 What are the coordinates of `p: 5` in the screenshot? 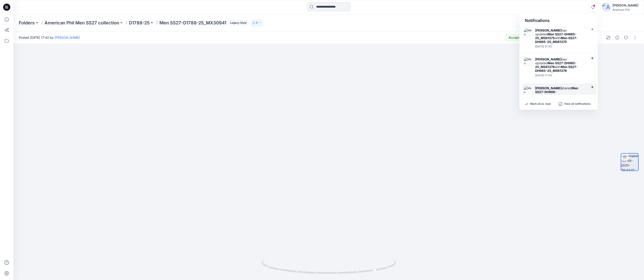 It's located at (257, 23).